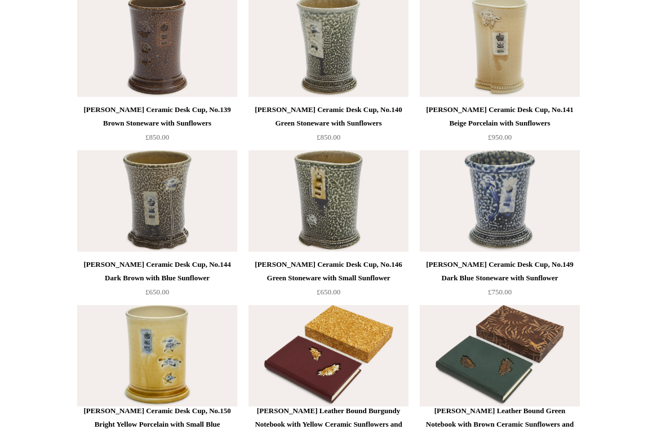 The height and width of the screenshot is (434, 657). I want to click on img: Steve Harrison Leather Bound Green Notebook with Brown Ceramic Sunflowers and Slipcase, so click(500, 356).